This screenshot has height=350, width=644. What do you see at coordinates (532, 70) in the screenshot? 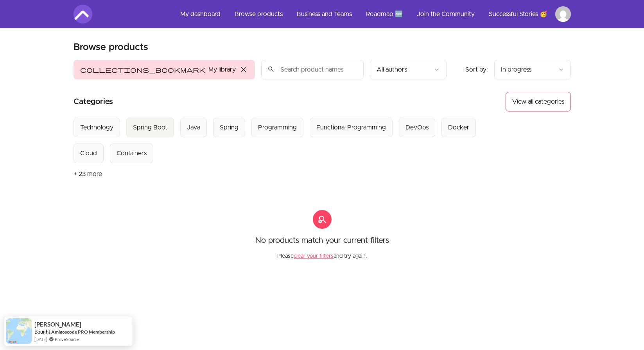
I see `button: Product sort options` at bounding box center [532, 70].